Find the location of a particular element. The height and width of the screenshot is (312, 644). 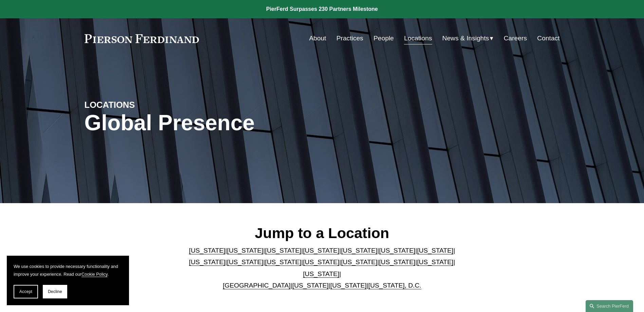

a: Contact is located at coordinates (549, 38).